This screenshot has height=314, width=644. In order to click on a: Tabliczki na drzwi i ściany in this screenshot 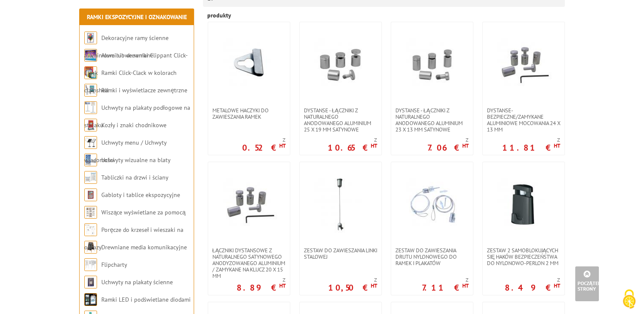, I will do `click(135, 177)`.